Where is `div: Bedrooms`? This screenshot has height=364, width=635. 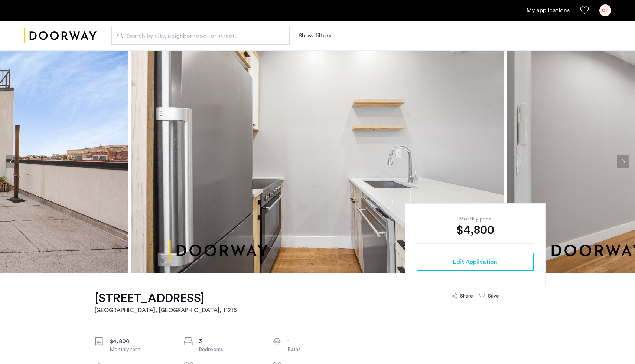 div: Bedrooms is located at coordinates (230, 350).